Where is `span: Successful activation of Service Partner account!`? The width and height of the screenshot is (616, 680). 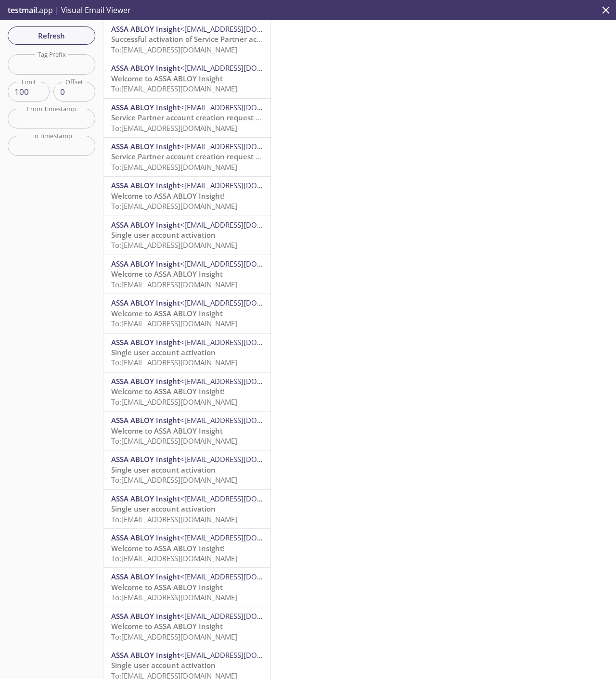 span: Successful activation of Service Partner account! is located at coordinates (195, 39).